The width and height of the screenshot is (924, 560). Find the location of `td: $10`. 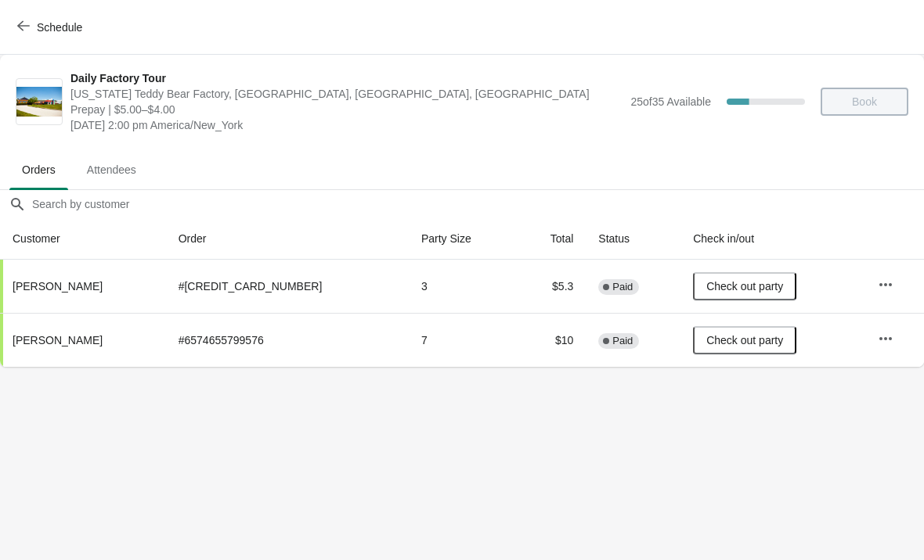

td: $10 is located at coordinates (552, 340).